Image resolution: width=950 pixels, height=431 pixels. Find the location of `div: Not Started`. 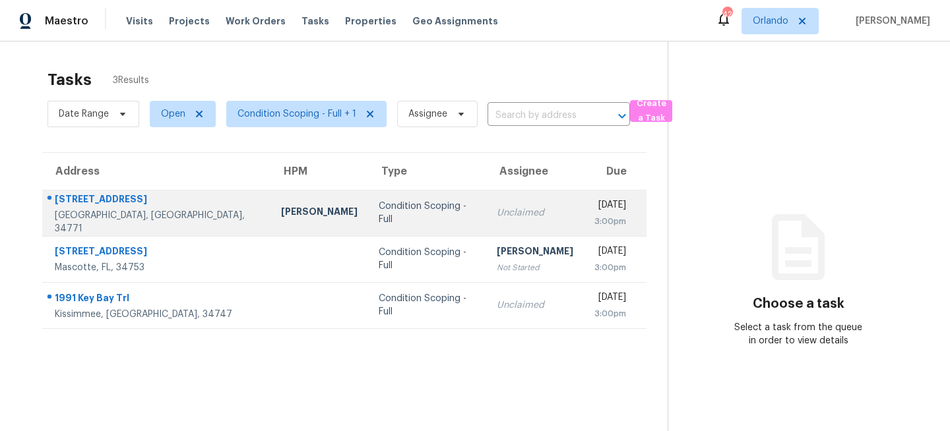

div: Not Started is located at coordinates (535, 268).